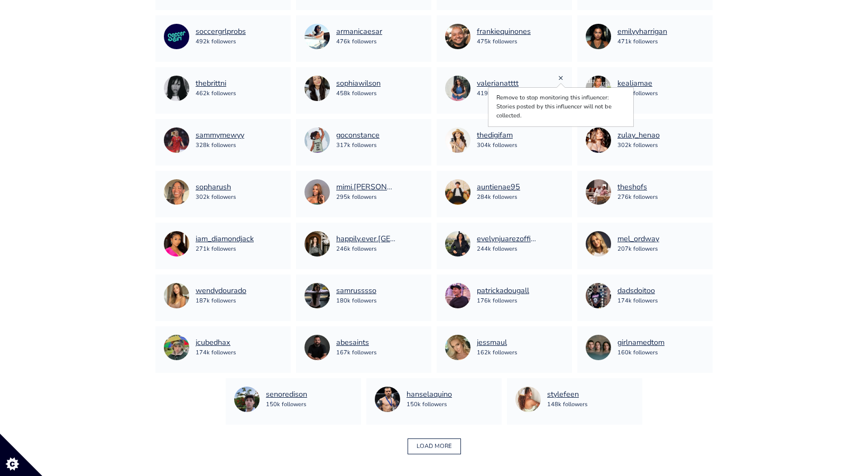 This screenshot has width=868, height=476. Describe the element at coordinates (598, 348) in the screenshot. I see `img: 16562502775.jpg` at that location.